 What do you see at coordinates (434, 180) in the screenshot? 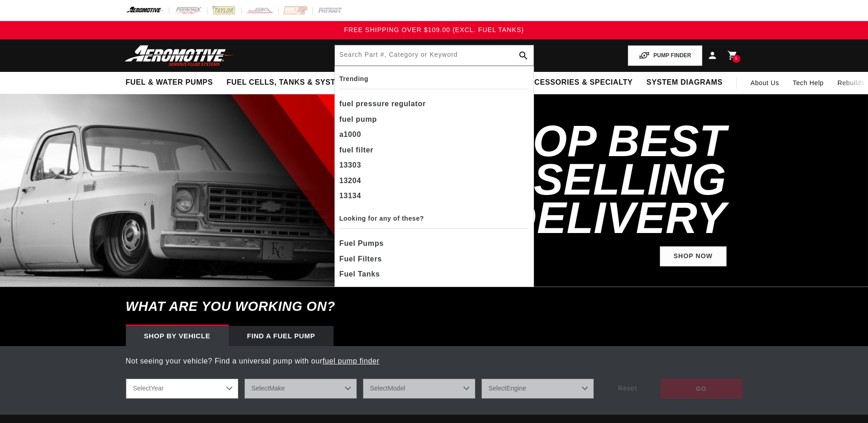
I see `div: 13204` at bounding box center [434, 180].